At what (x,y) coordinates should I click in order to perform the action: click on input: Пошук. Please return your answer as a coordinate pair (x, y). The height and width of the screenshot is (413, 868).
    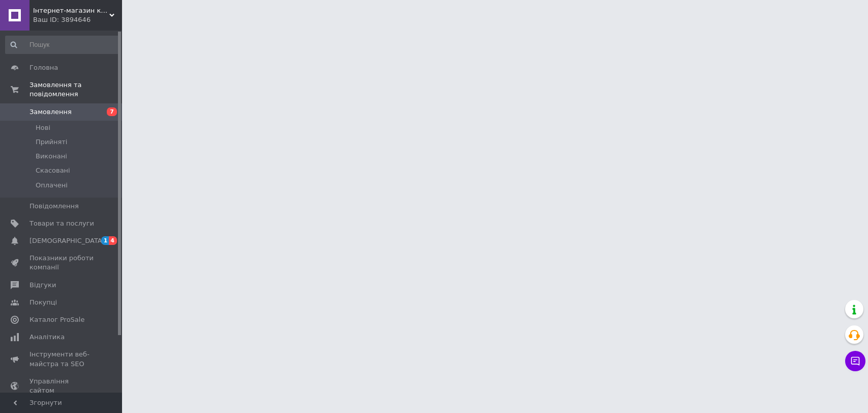
    Looking at the image, I should click on (62, 45).